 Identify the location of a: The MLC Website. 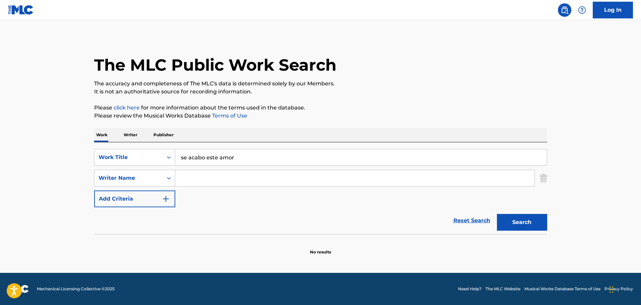
(503, 289).